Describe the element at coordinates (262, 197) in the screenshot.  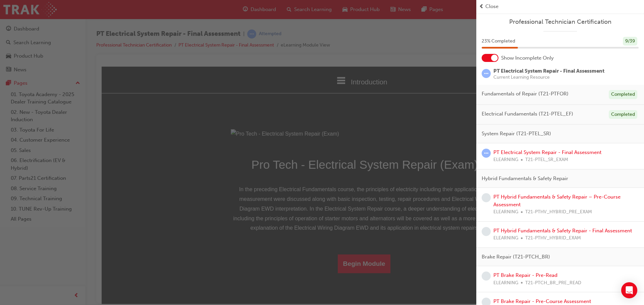
I see `button: Begin Module` at that location.